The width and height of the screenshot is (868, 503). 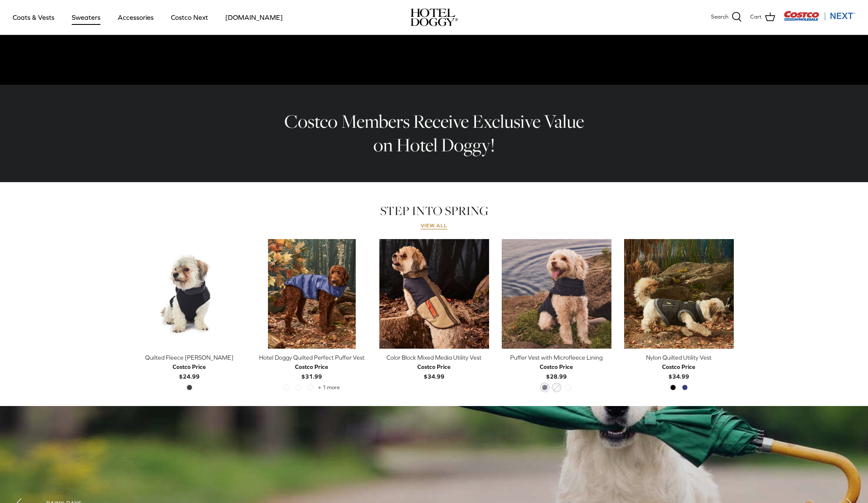 I want to click on b: $28.99, so click(x=556, y=371).